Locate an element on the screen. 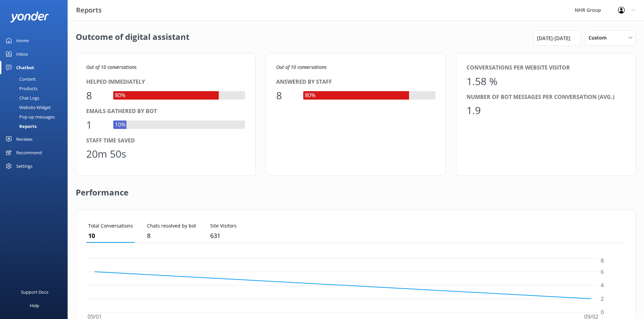 This screenshot has width=644, height=319. tspan: 2 is located at coordinates (602, 299).